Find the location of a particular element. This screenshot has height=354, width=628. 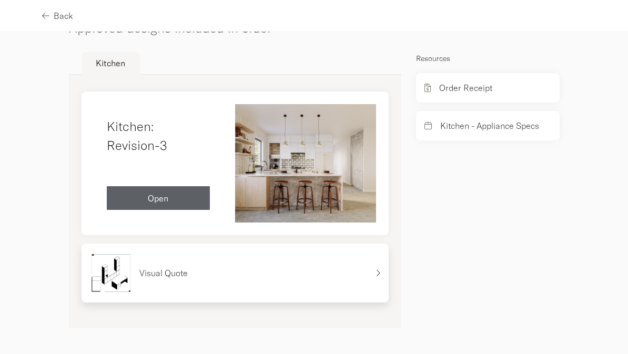

span: Back is located at coordinates (63, 16).